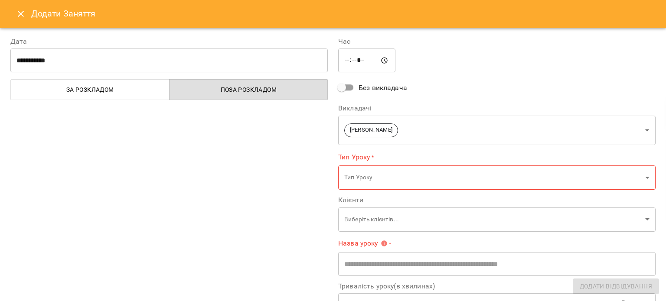  What do you see at coordinates (90, 90) in the screenshot?
I see `button: За розкладом` at bounding box center [90, 90].